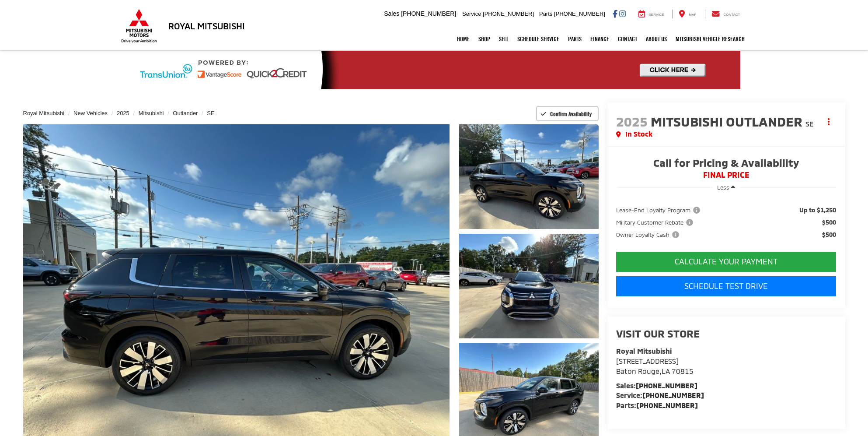 The height and width of the screenshot is (436, 868). Describe the element at coordinates (683, 371) in the screenshot. I see `span: 70815` at that location.